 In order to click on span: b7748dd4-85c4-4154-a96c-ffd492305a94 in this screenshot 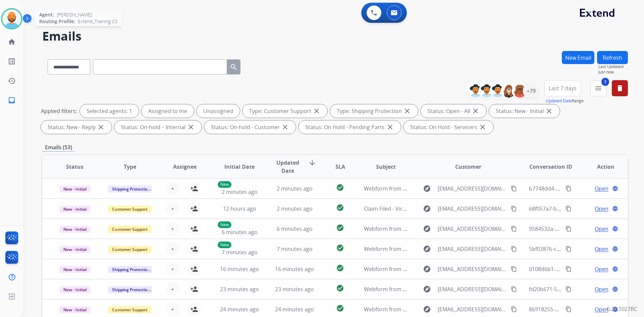, I will do `click(579, 189)`.